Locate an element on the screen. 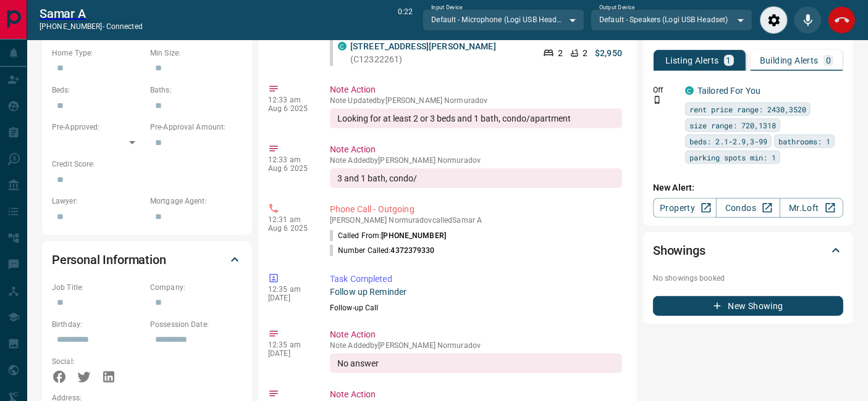 This screenshot has height=401, width=868. div: Audio Settings is located at coordinates (773, 20).